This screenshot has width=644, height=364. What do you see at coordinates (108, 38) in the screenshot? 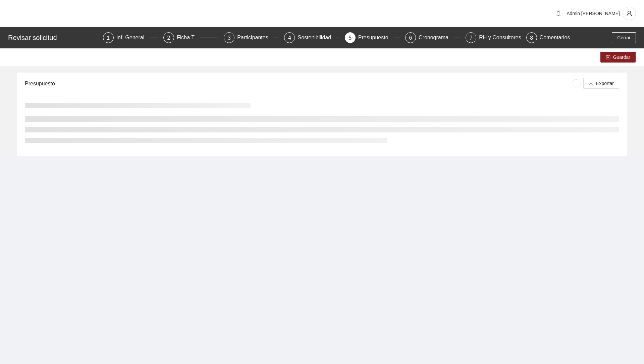
I see `span: 1` at bounding box center [108, 38].